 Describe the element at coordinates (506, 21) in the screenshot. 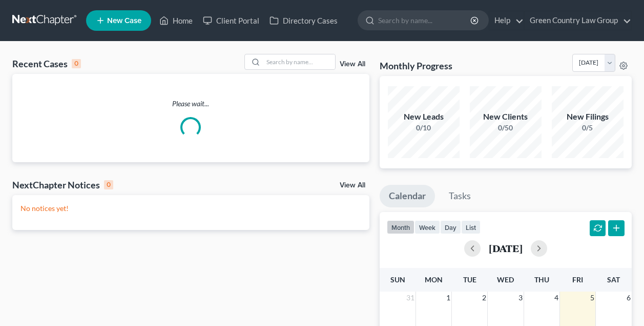

I see `a: Help` at that location.